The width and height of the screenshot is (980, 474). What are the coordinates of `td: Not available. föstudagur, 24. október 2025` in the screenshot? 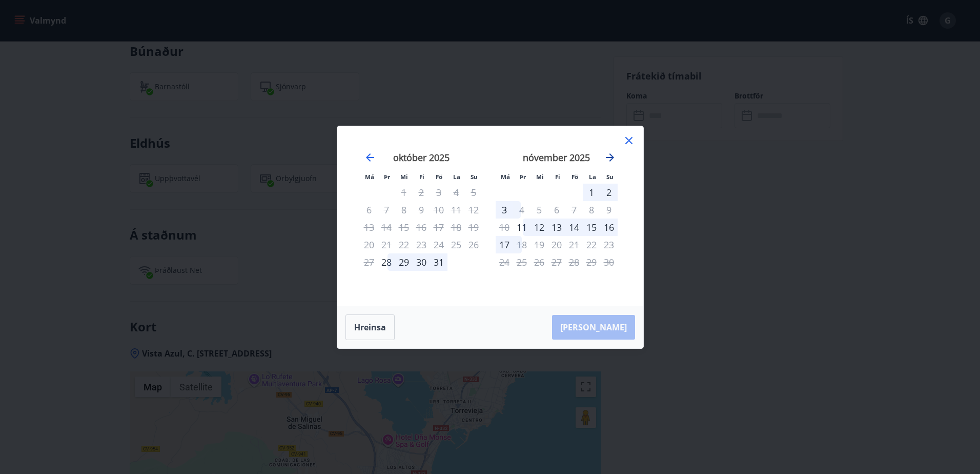 It's located at (439, 245).